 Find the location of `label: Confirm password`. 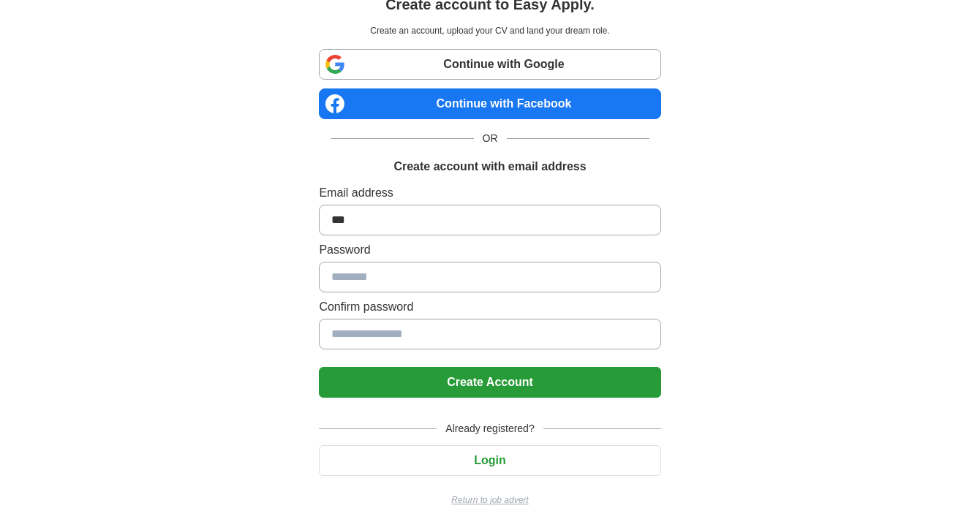

label: Confirm password is located at coordinates (489, 307).